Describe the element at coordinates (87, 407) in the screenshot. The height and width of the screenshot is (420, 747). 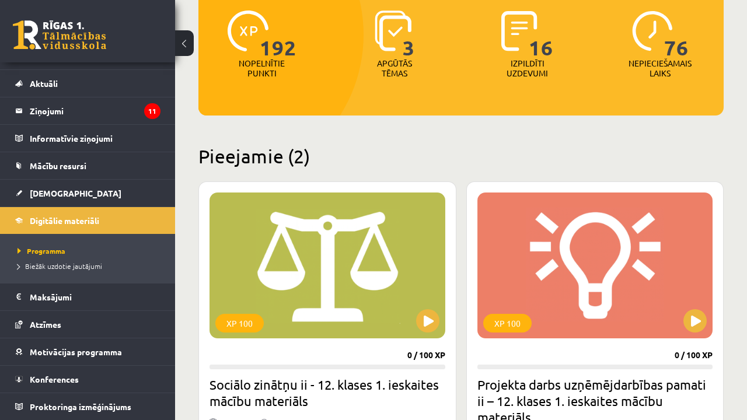
I see `a: Proktoringa izmēģinājums` at that location.